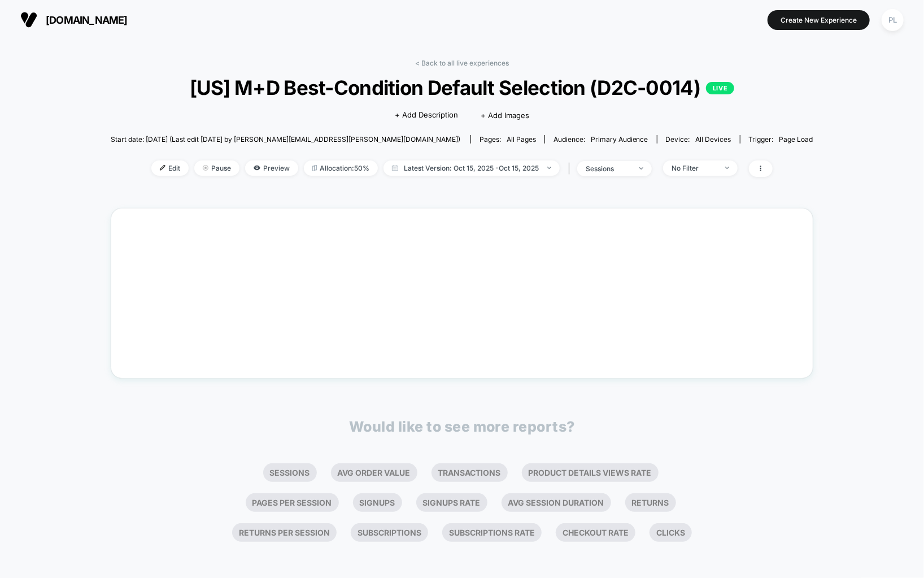  Describe the element at coordinates (471, 168) in the screenshot. I see `span: Latest Version: Oct 15, 2025 - Oct 15, 2025` at that location.